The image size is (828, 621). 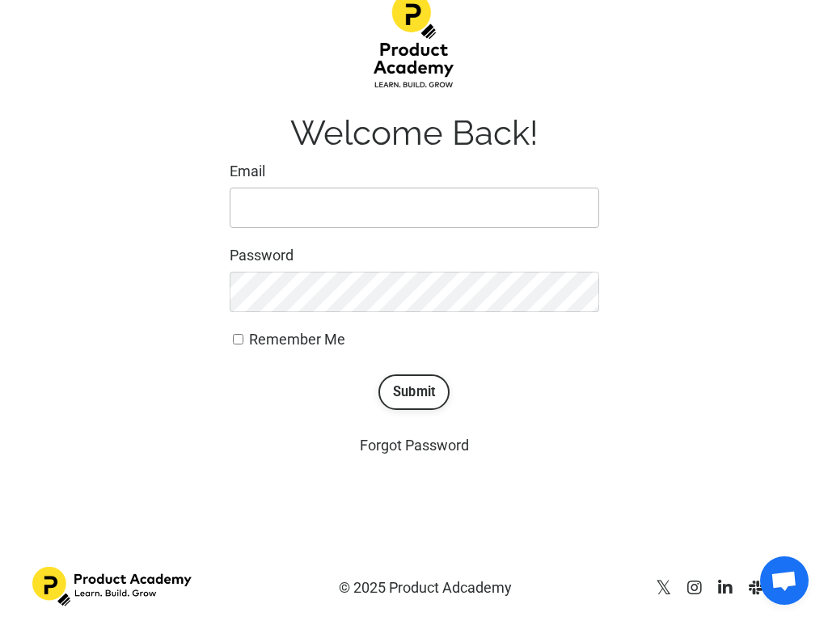 I want to click on span: Remember Me, so click(x=297, y=339).